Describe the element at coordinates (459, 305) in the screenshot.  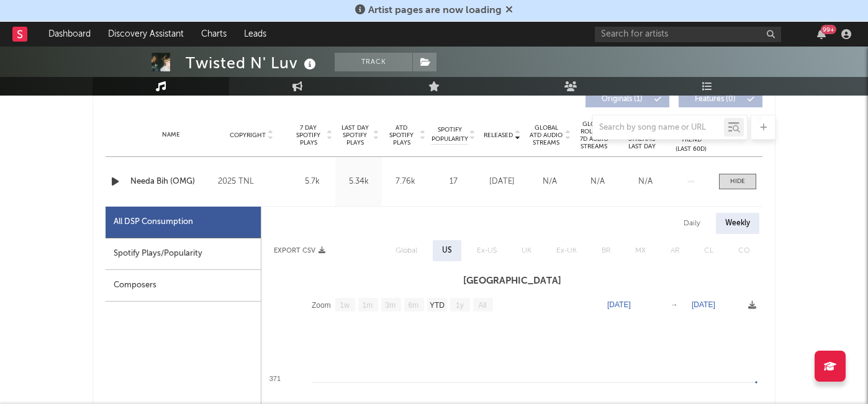
I see `text: 1y` at that location.